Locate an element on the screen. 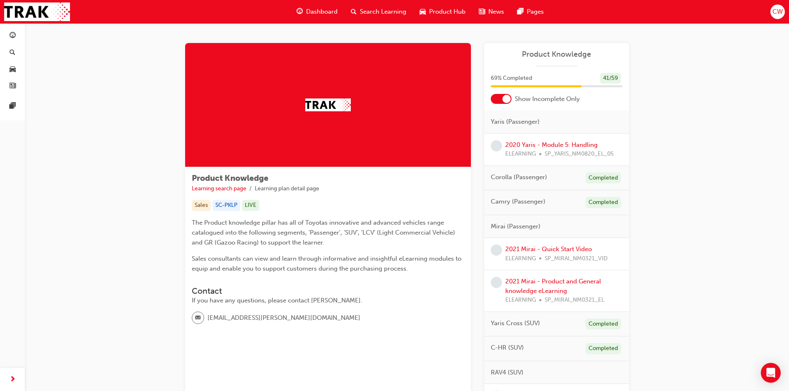  button: CW is located at coordinates (777, 12).